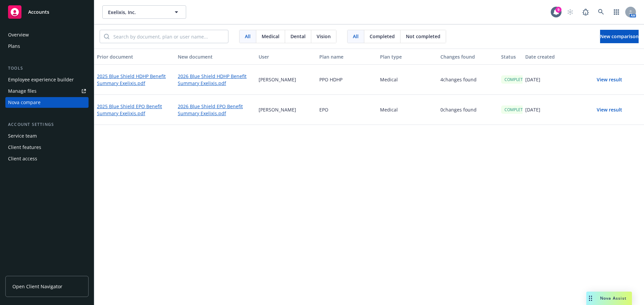  Describe the element at coordinates (553, 57) in the screenshot. I see `button: Date created` at that location.